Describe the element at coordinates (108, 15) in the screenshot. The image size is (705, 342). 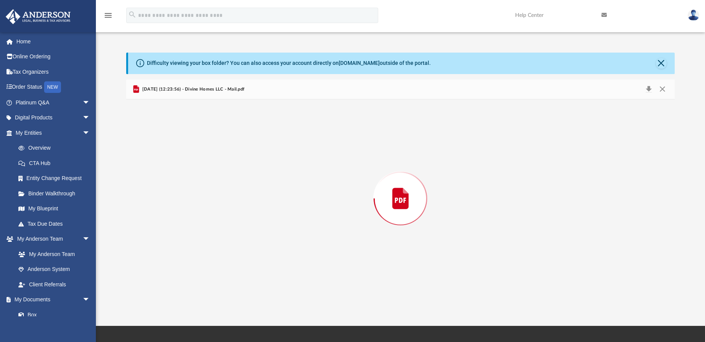
I see `i: menu` at that location.